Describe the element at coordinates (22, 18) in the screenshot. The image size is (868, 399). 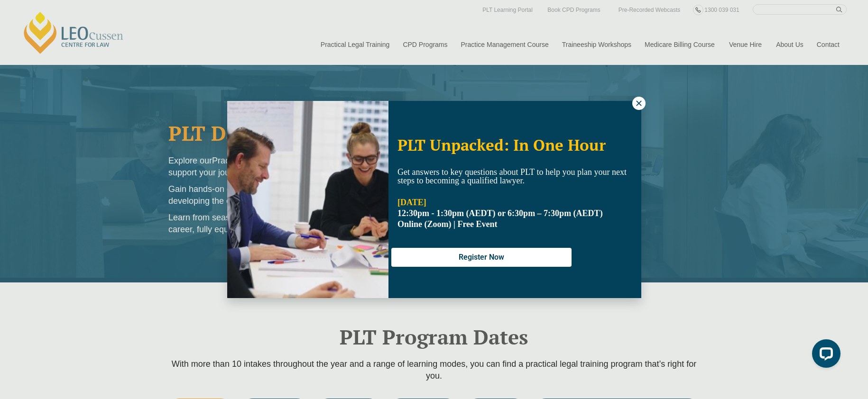
I see `button: Open LiveChat chat widget` at that location.